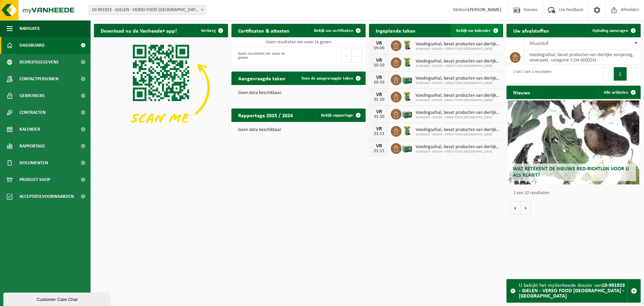  I want to click on div: U bekijkt het myVanheede dossier van, so click(573, 290).